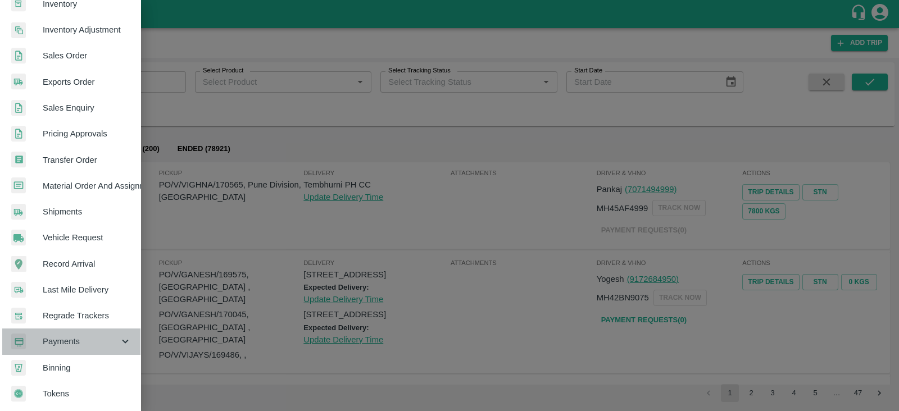 This screenshot has width=899, height=411. I want to click on span: Binning, so click(87, 368).